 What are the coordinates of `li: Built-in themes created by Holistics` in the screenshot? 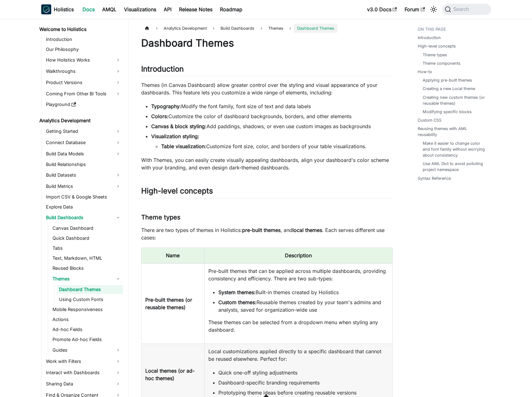 It's located at (303, 292).